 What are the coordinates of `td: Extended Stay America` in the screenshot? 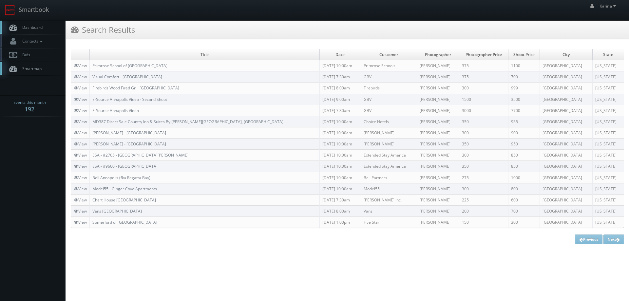 It's located at (389, 166).